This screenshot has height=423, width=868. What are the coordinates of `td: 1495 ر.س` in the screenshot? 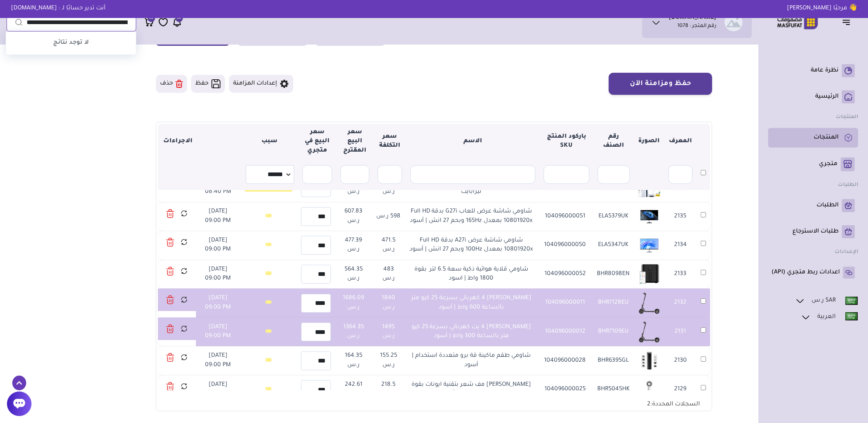 It's located at (389, 332).